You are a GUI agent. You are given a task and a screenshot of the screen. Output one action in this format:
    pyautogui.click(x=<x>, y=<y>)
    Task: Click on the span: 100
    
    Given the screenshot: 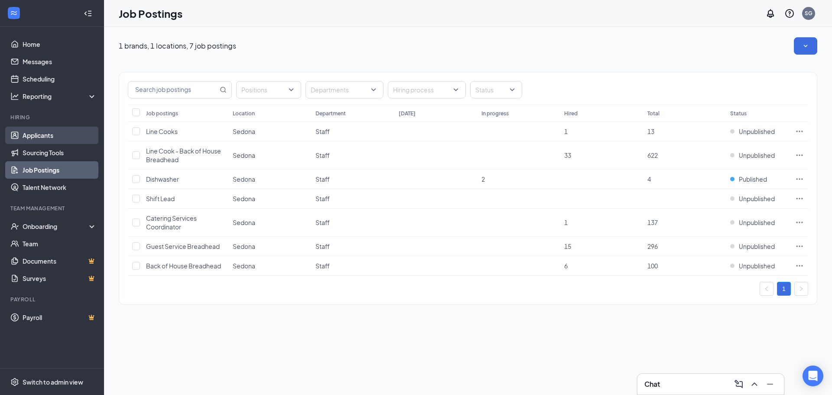 What is the action you would take?
    pyautogui.click(x=653, y=266)
    